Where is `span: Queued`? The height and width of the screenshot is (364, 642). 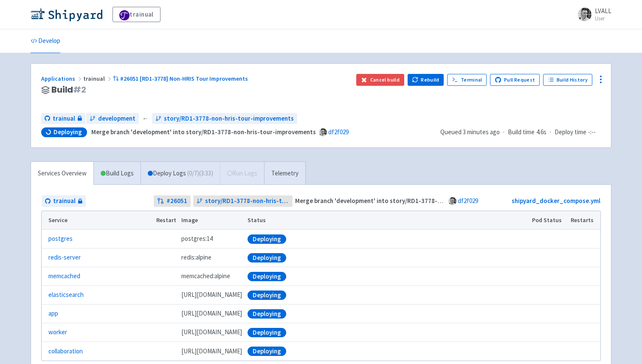
span: Queued is located at coordinates (470, 131).